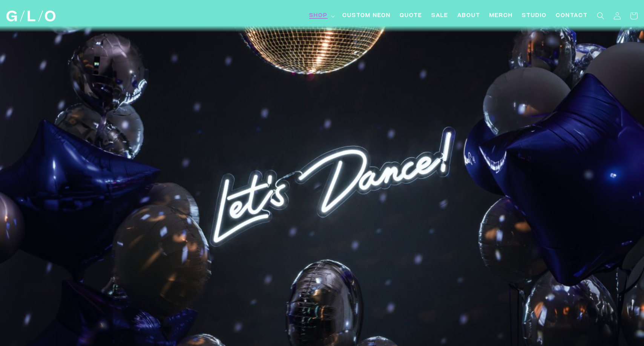 This screenshot has width=644, height=346. Describe the element at coordinates (31, 16) in the screenshot. I see `img: GLO Studio` at that location.